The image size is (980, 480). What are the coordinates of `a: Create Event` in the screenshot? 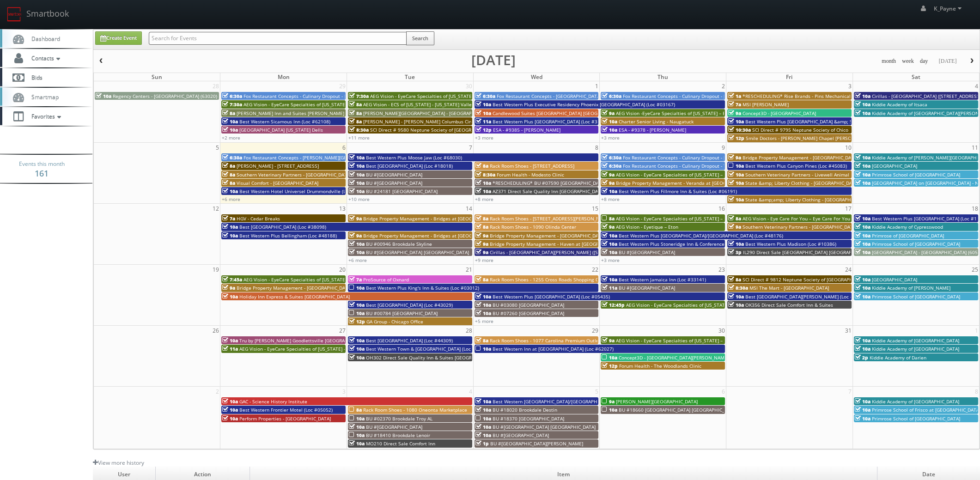 It's located at (119, 38).